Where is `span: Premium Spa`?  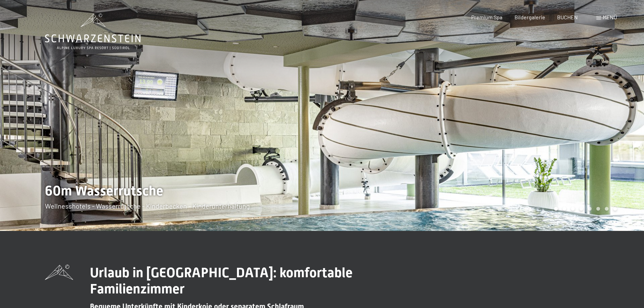
span: Premium Spa is located at coordinates (486, 17).